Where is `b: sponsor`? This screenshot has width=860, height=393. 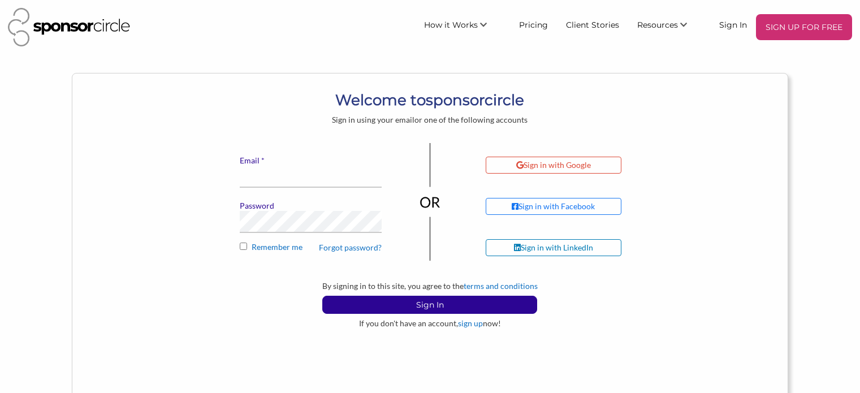 b: sponsor is located at coordinates (455, 100).